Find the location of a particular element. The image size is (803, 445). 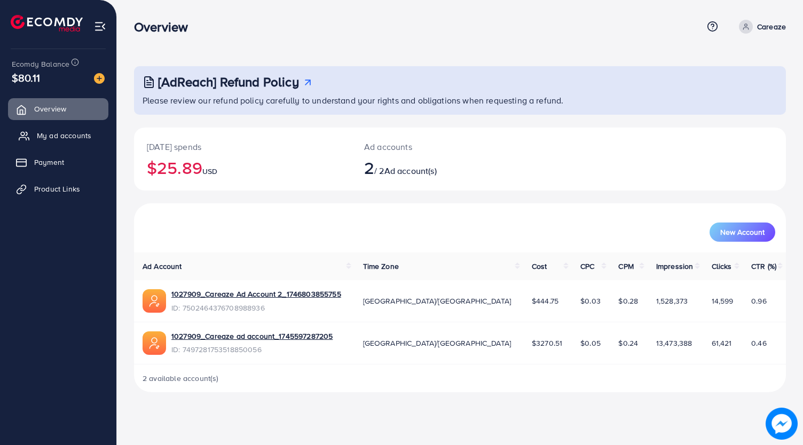

span: CPC is located at coordinates (588, 267).